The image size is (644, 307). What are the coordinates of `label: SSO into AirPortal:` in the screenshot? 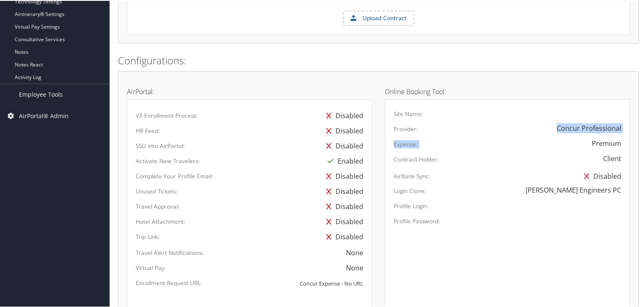 It's located at (160, 145).